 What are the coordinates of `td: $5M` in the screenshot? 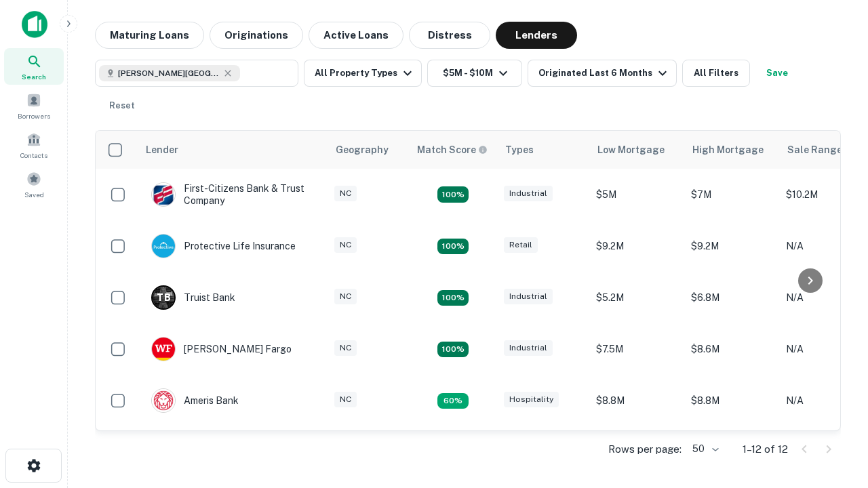 It's located at (636, 195).